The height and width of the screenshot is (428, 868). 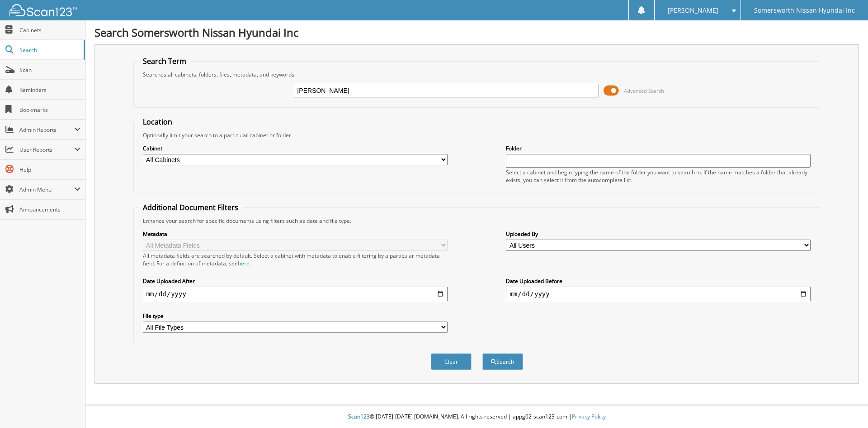 I want to click on div: Optionally limit your search to a particular cabinet or folder, so click(x=477, y=135).